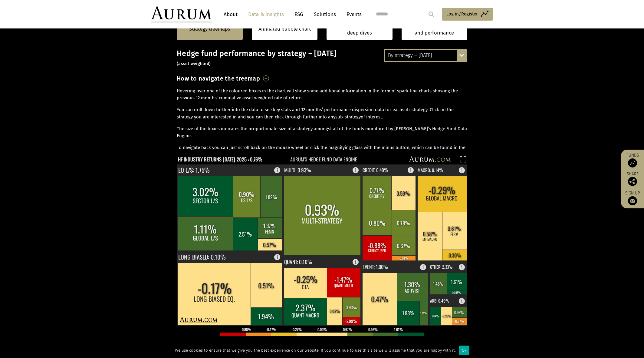 The height and width of the screenshot is (358, 644). I want to click on p: The size of the boxes indicates the proportionate size of a strategy amongst all of the funds mon..., so click(322, 133).